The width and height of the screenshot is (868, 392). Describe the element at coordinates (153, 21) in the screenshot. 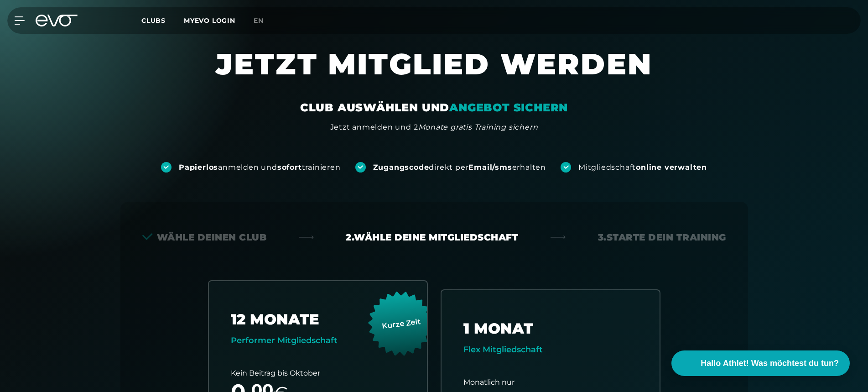

I see `span: Clubs` at that location.